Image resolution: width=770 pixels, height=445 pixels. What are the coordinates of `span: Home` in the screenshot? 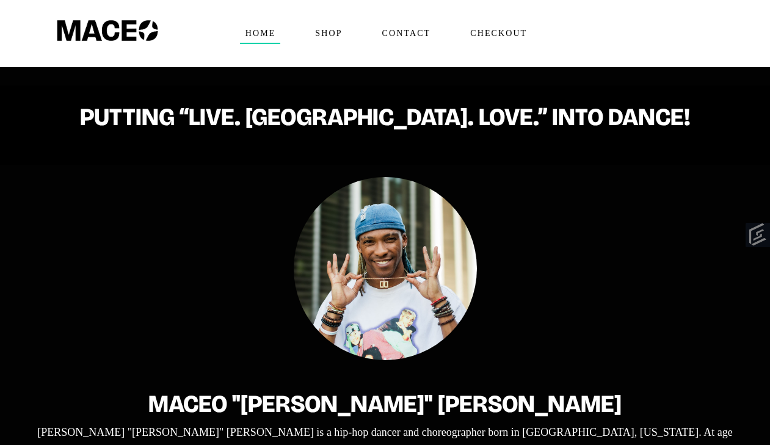 It's located at (260, 34).